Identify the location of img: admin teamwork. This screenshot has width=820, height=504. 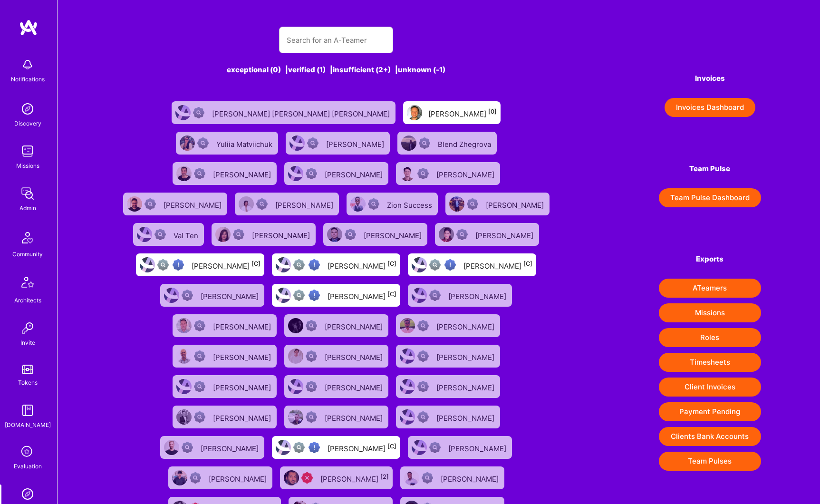
(28, 194).